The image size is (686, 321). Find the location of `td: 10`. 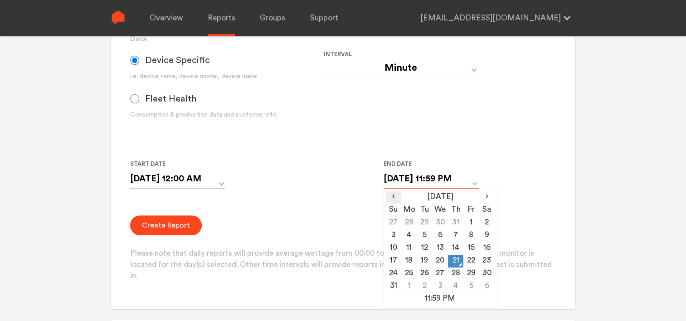

td: 10 is located at coordinates (394, 249).